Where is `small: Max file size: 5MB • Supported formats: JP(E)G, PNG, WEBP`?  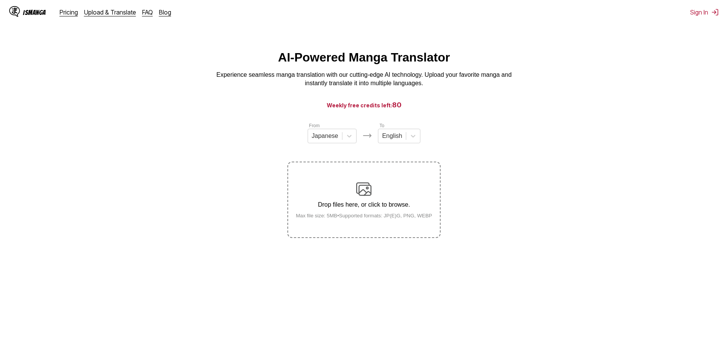
small: Max file size: 5MB • Supported formats: JP(E)G, PNG, WEBP is located at coordinates (364, 216).